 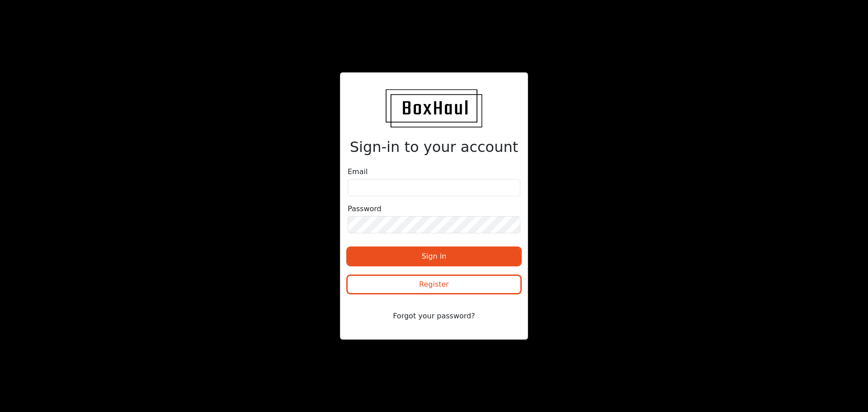 What do you see at coordinates (434, 147) in the screenshot?
I see `h2: Sign-in to your account` at bounding box center [434, 147].